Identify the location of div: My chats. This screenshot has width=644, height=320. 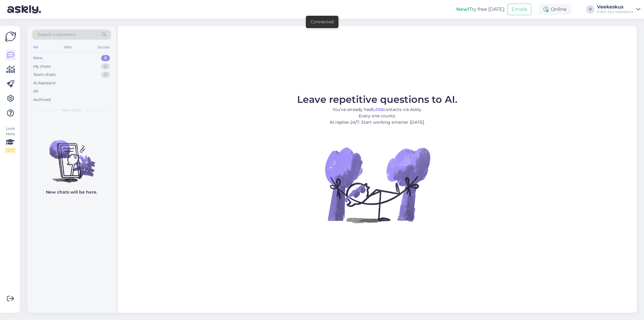
(42, 67).